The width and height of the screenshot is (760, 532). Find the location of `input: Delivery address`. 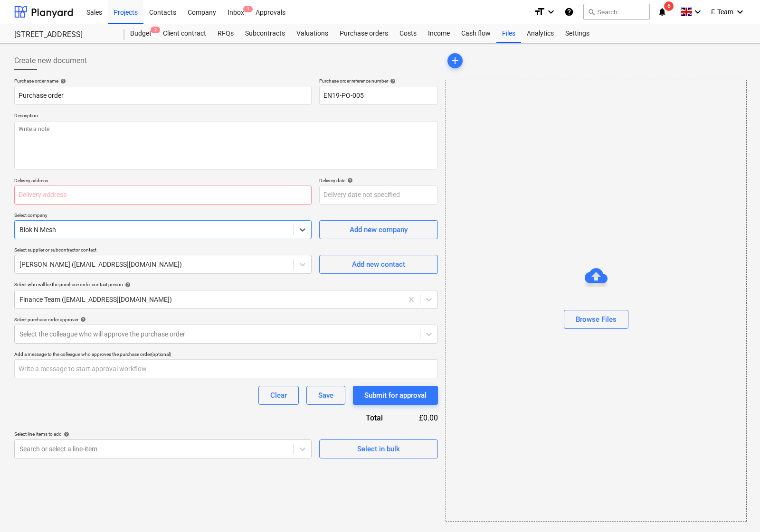

input: Delivery address is located at coordinates (163, 195).